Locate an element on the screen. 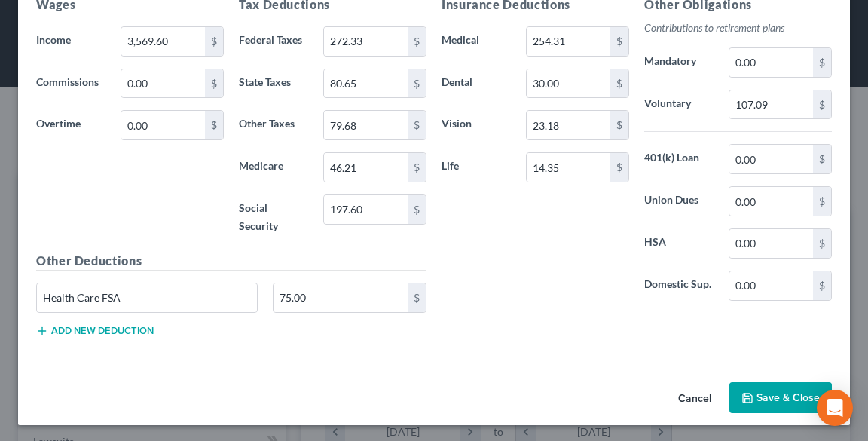 The image size is (868, 441). label: Social Security is located at coordinates (273, 217).